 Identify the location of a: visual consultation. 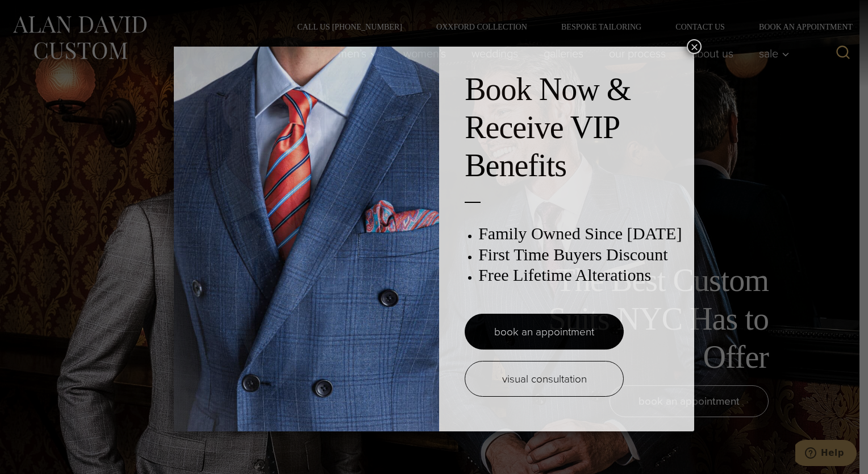
(544, 379).